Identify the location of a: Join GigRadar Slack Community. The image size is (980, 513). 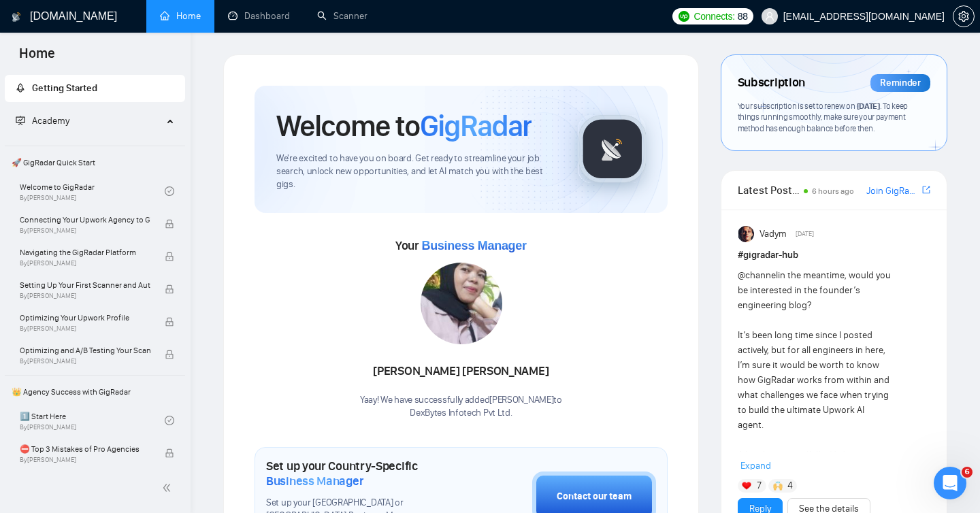
(892, 192).